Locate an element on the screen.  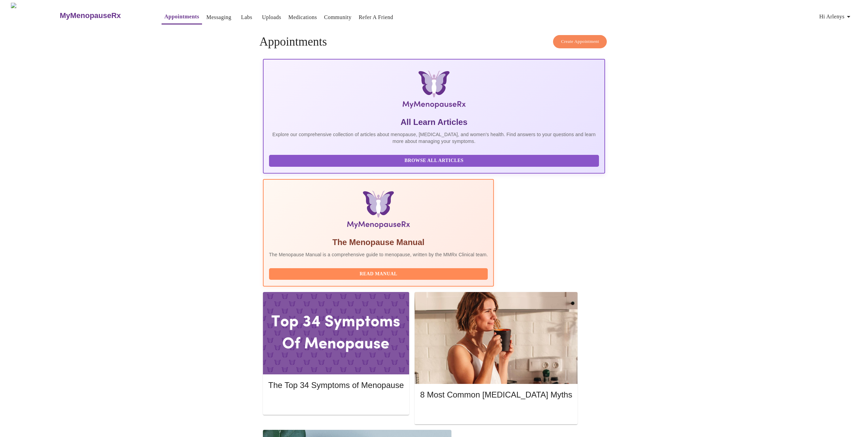
h5: All Learn Articles is located at coordinates (434, 122).